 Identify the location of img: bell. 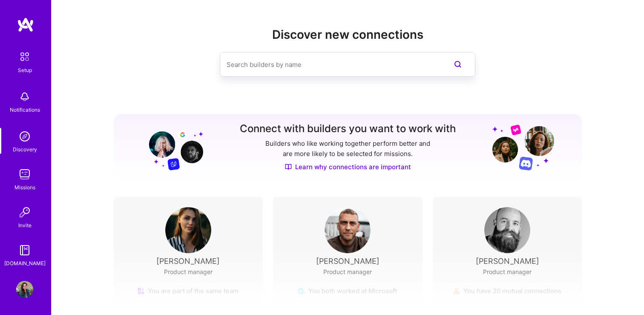
(25, 97).